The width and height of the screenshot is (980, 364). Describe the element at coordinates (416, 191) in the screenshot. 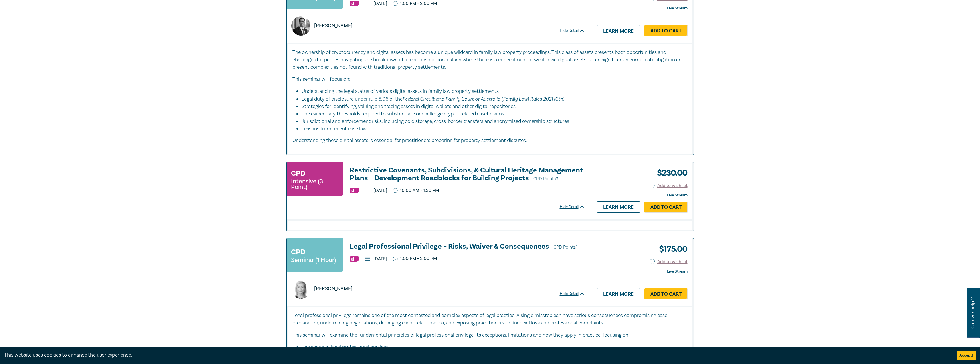

I see `p: 10:00 AM - 1:30 PM` at that location.